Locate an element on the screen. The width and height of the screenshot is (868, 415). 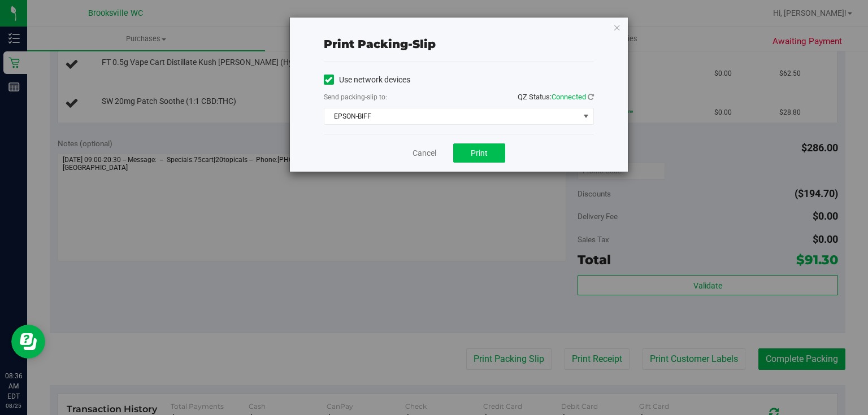
span: Print is located at coordinates (480, 153).